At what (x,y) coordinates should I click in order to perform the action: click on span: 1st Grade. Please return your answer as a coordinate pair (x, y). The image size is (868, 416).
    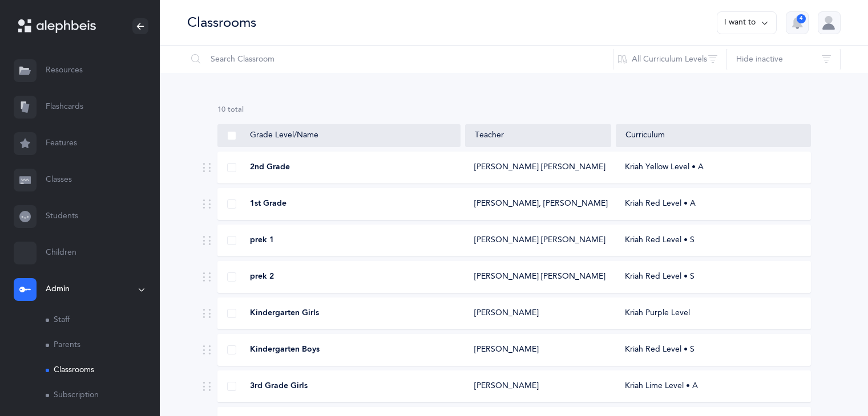
    Looking at the image, I should click on (268, 204).